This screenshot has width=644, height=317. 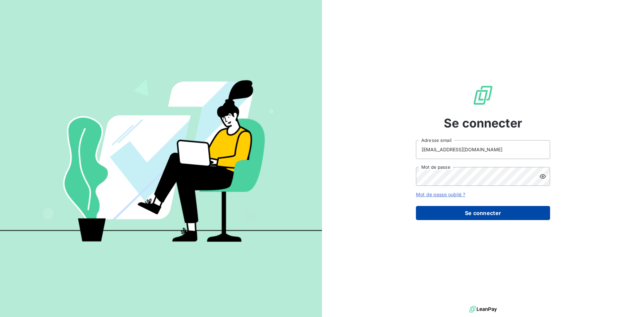 I want to click on button: Se connecter, so click(x=483, y=213).